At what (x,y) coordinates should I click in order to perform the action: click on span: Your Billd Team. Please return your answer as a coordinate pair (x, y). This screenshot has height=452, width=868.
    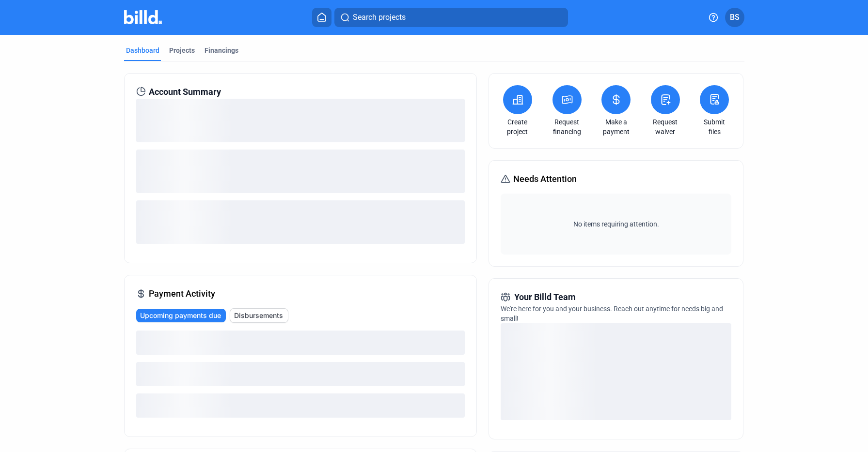
    Looking at the image, I should click on (545, 297).